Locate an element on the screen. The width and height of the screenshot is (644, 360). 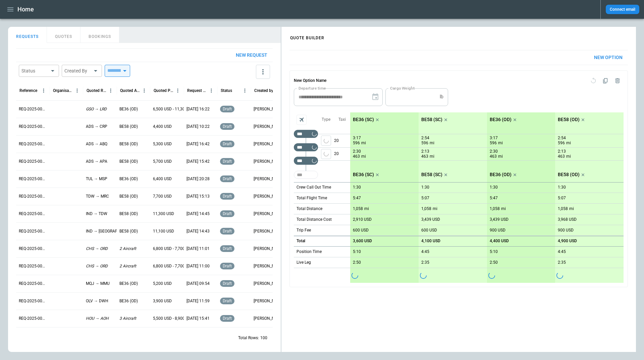
p: 4,900 USD is located at coordinates (567, 241).